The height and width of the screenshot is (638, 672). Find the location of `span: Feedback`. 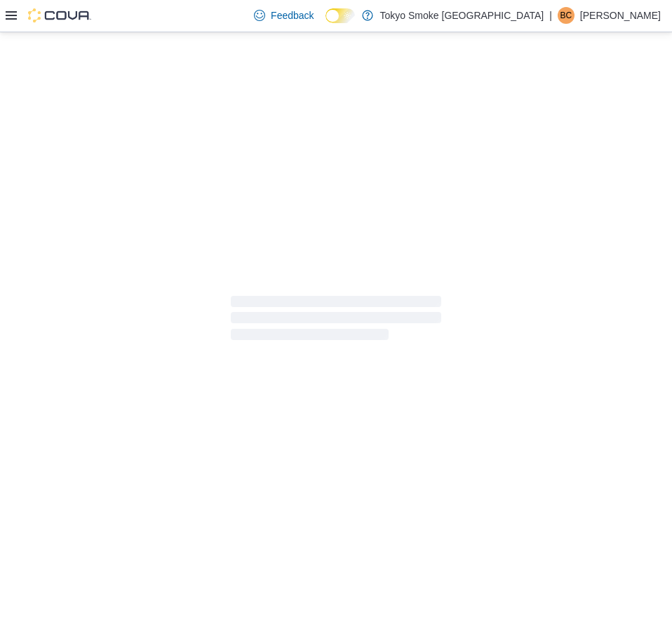

span: Feedback is located at coordinates (292, 15).